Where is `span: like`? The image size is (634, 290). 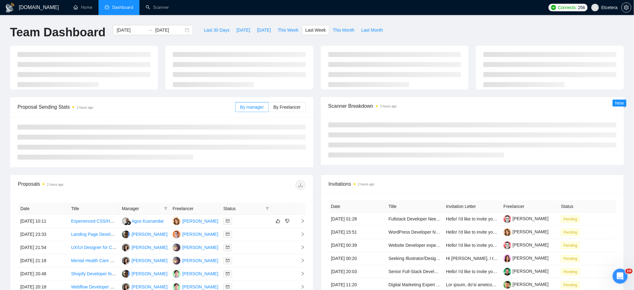
span: like is located at coordinates (278, 221).